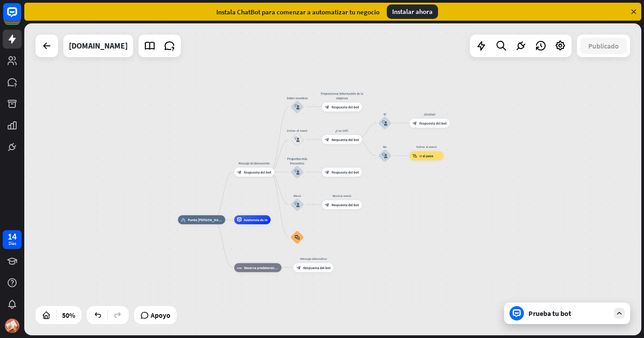 Image resolution: width=644 pixels, height=338 pixels. Describe the element at coordinates (604, 46) in the screenshot. I see `font: Publicado` at that location.